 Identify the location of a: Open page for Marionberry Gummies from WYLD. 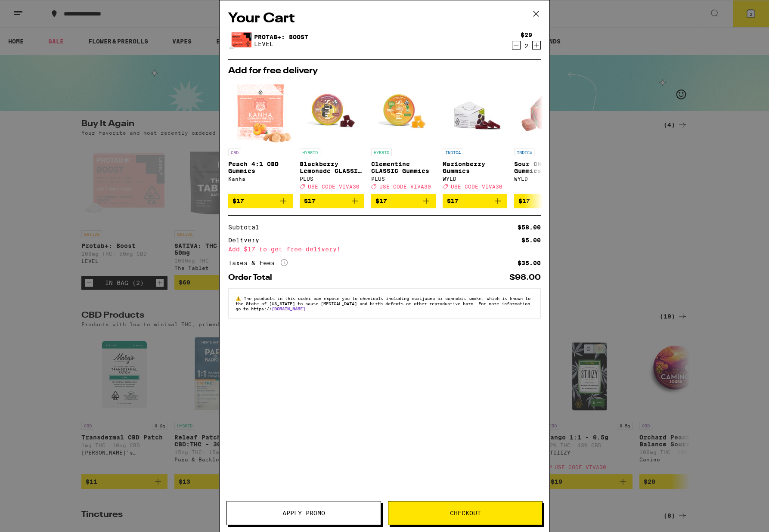
(475, 137).